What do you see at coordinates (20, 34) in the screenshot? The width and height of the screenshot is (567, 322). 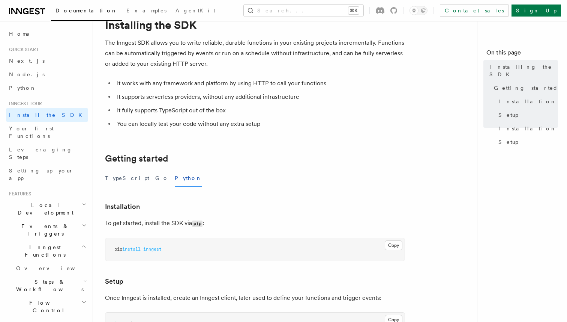 I see `span: Home` at bounding box center [20, 34].